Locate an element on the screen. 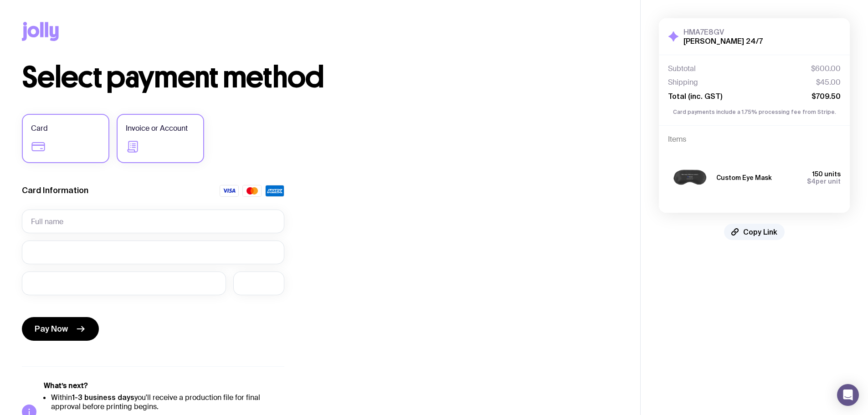  span: $45.00 is located at coordinates (828, 83).